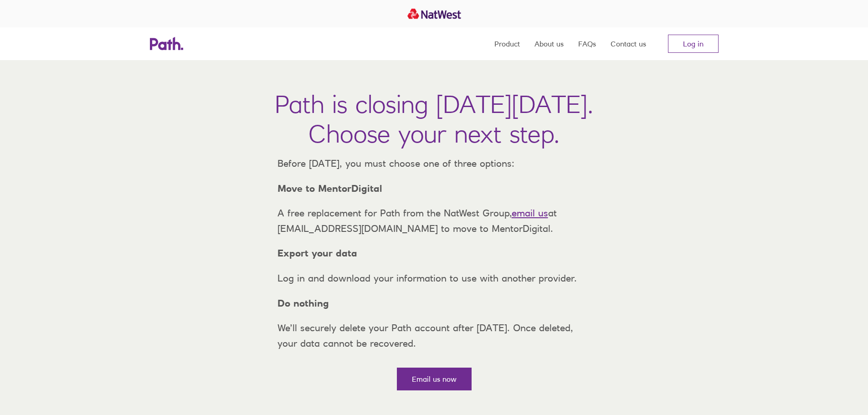  Describe the element at coordinates (530, 213) in the screenshot. I see `a: email us` at that location.